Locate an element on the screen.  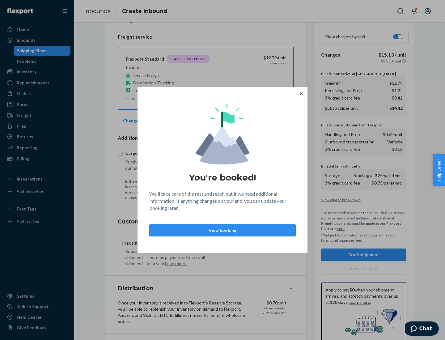
span: Chat is located at coordinates (21, 7).